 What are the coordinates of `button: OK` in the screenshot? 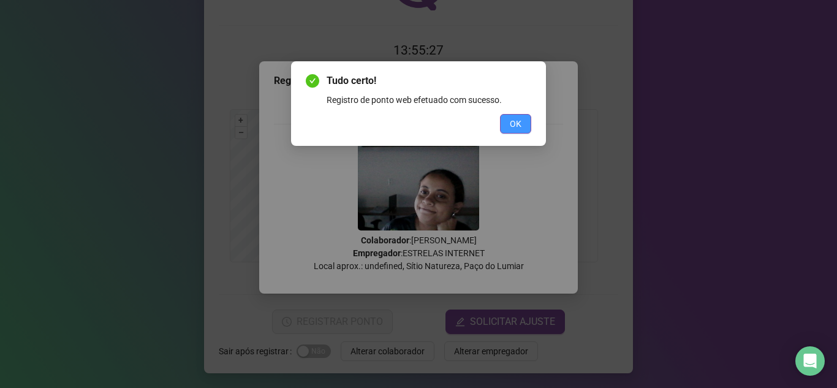 It's located at (515, 124).